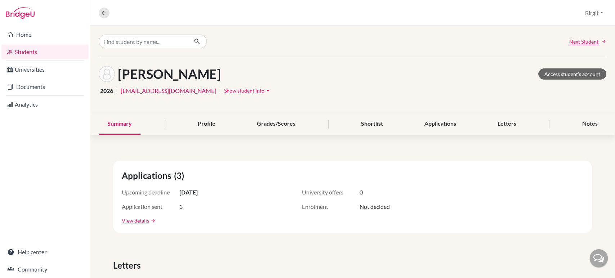  Describe the element at coordinates (143, 41) in the screenshot. I see `input: Find student by name...` at that location.